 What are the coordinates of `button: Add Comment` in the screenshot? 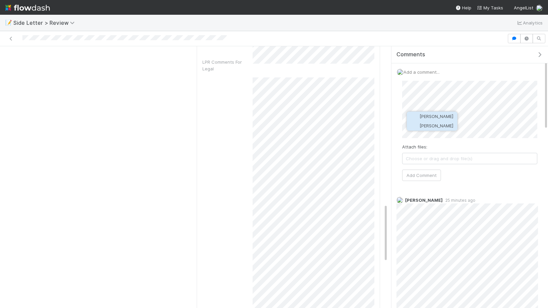 It's located at (422, 175).